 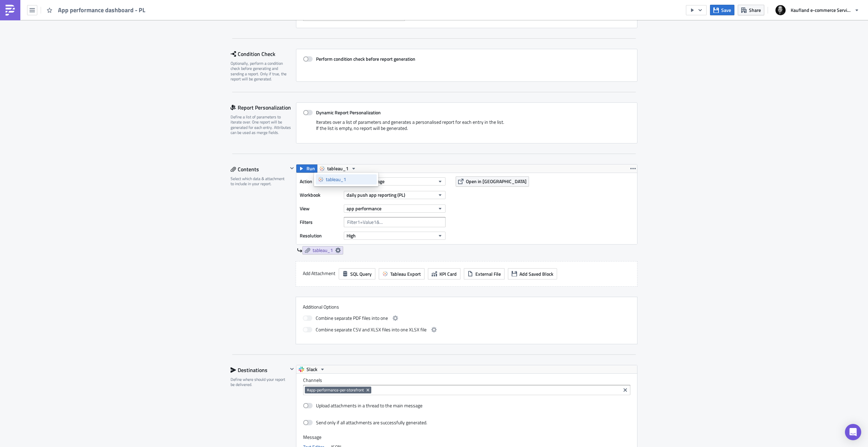 I want to click on div: Open Intercom Messenger, so click(x=853, y=432).